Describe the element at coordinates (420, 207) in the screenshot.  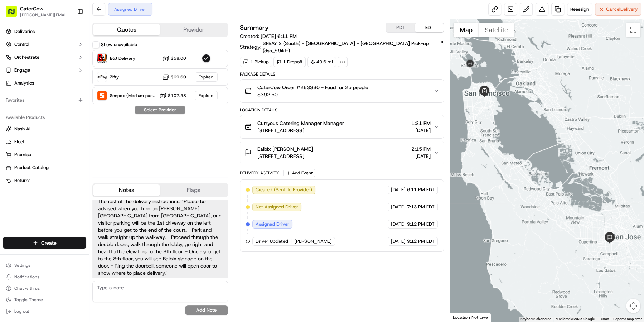
I see `span: 7:13 PM EDT` at that location.